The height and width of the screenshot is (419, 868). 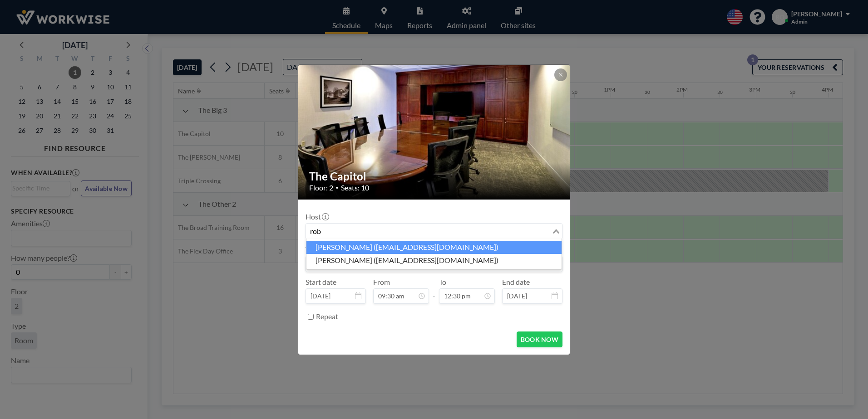 What do you see at coordinates (321, 283) in the screenshot?
I see `label: Start date` at bounding box center [321, 283].